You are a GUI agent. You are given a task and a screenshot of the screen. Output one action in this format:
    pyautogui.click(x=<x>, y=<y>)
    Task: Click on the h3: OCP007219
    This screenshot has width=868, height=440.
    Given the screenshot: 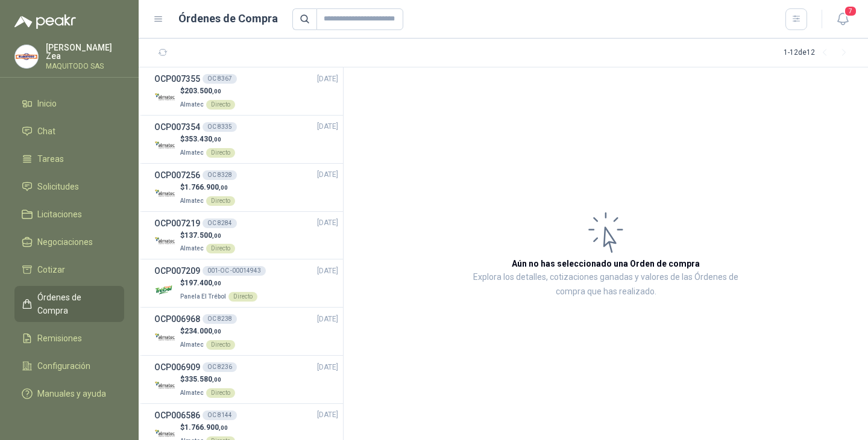 What is the action you would take?
    pyautogui.click(x=178, y=223)
    